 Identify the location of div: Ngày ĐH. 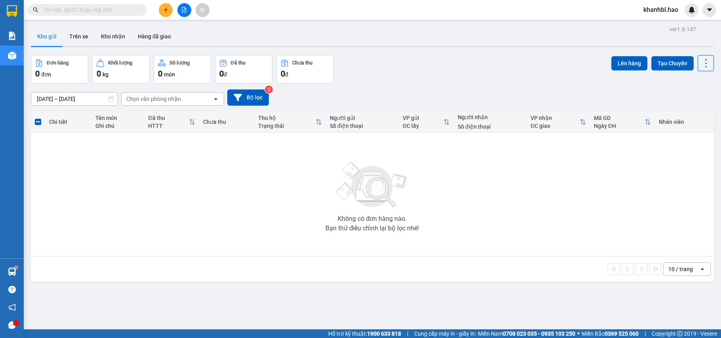
(619, 126).